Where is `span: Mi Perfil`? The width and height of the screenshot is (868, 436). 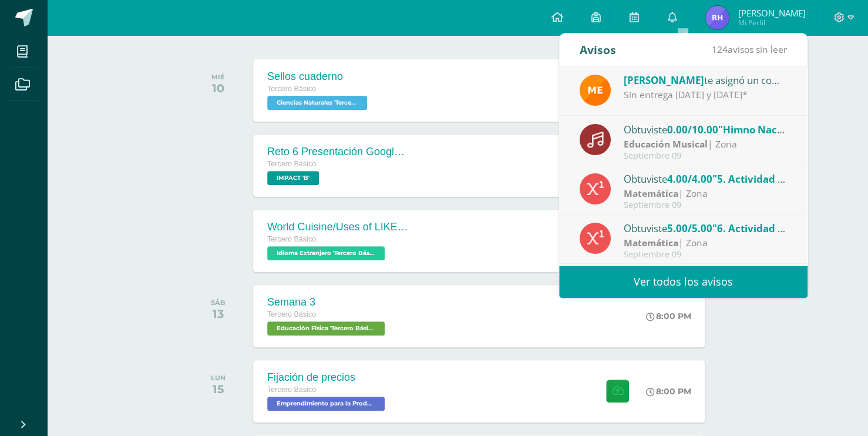 span: Mi Perfil is located at coordinates (771, 22).